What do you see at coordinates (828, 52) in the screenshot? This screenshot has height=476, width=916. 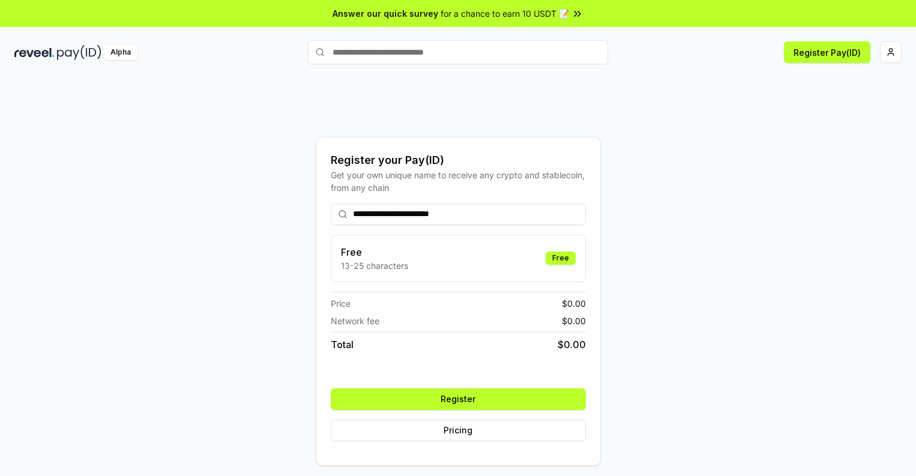 I see `button: Register Pay(ID)` at bounding box center [828, 52].